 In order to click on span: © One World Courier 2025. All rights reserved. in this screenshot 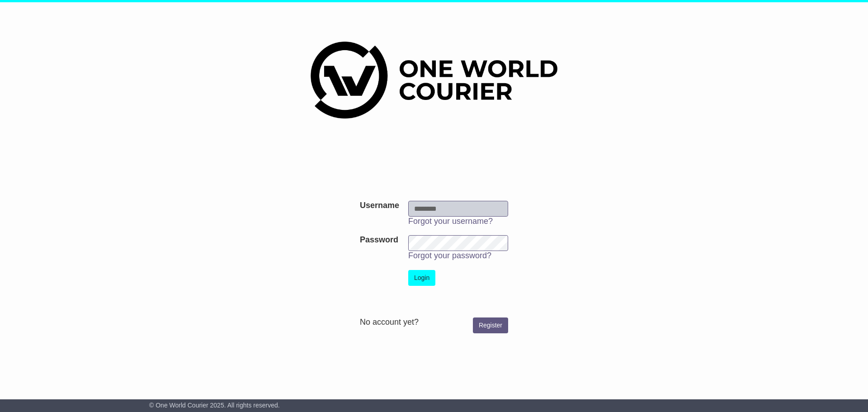, I will do `click(215, 405)`.